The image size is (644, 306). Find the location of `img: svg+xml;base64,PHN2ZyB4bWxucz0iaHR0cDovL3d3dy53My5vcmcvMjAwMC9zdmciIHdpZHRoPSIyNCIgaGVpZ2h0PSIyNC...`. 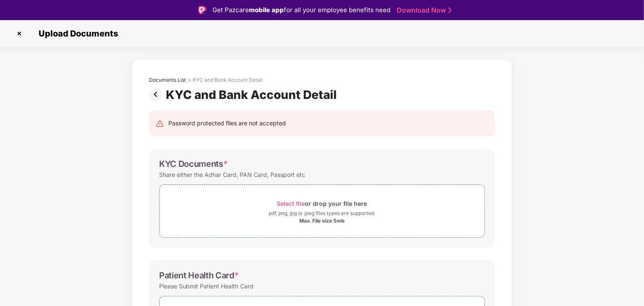

img: svg+xml;base64,PHN2ZyB4bWxucz0iaHR0cDovL3d3dy53My5vcmcvMjAwMC9zdmciIHdpZHRoPSIyNCIgaGVpZ2h0PSIyNC... is located at coordinates (160, 124).